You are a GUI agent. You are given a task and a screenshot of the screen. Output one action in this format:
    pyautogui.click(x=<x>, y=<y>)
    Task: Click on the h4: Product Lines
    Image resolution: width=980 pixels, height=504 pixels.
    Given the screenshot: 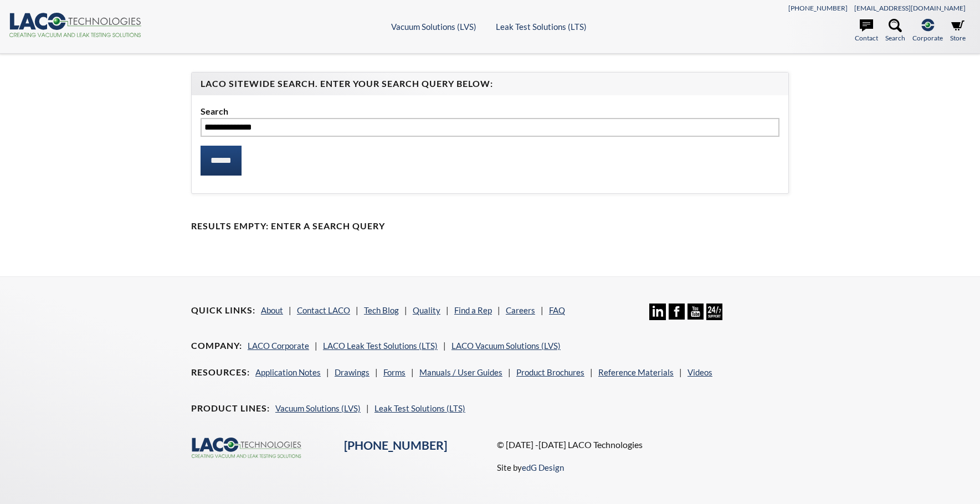 What is the action you would take?
    pyautogui.click(x=230, y=409)
    